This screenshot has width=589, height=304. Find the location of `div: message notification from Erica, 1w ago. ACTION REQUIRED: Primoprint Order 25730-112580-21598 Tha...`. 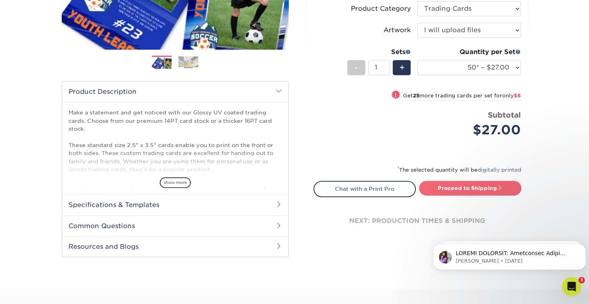

div: message notification from Erica, 1w ago. ACTION REQUIRED: Primoprint Order 25730-112580-21598 Tha... is located at coordinates (80, 30).